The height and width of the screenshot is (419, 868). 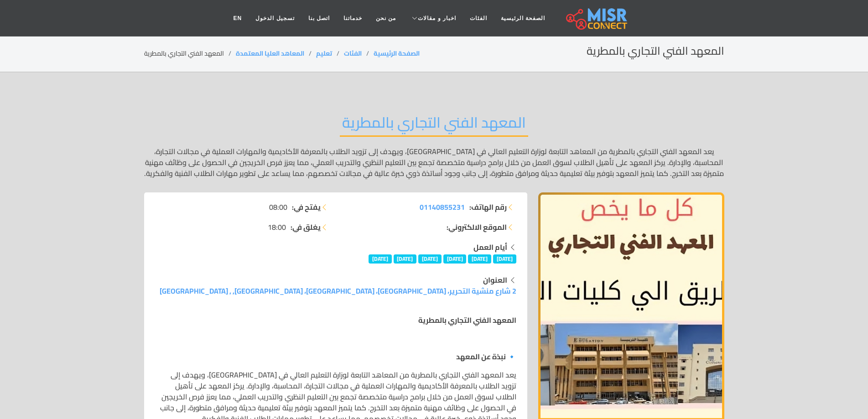 What do you see at coordinates (353, 18) in the screenshot?
I see `a: خدماتنا` at bounding box center [353, 18].